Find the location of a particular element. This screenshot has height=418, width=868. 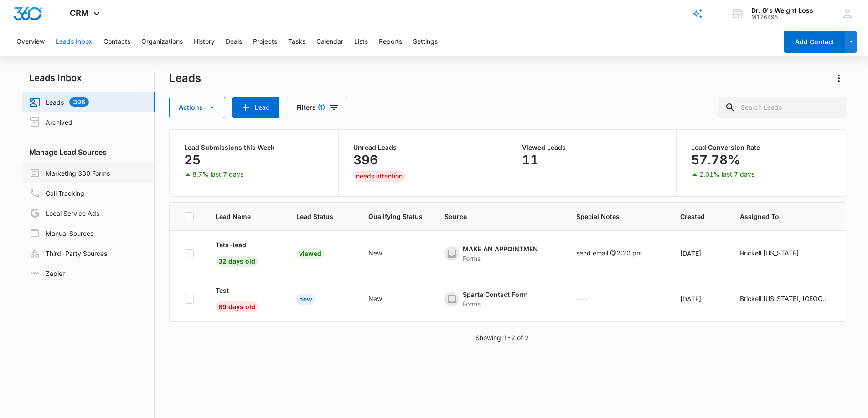

div: needs attention is located at coordinates (379, 176).